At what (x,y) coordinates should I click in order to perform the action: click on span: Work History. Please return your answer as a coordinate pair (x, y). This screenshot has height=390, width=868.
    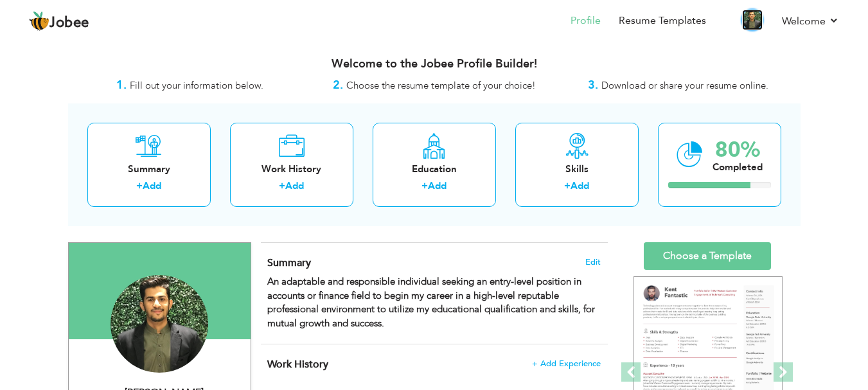
    Looking at the image, I should click on (298, 365).